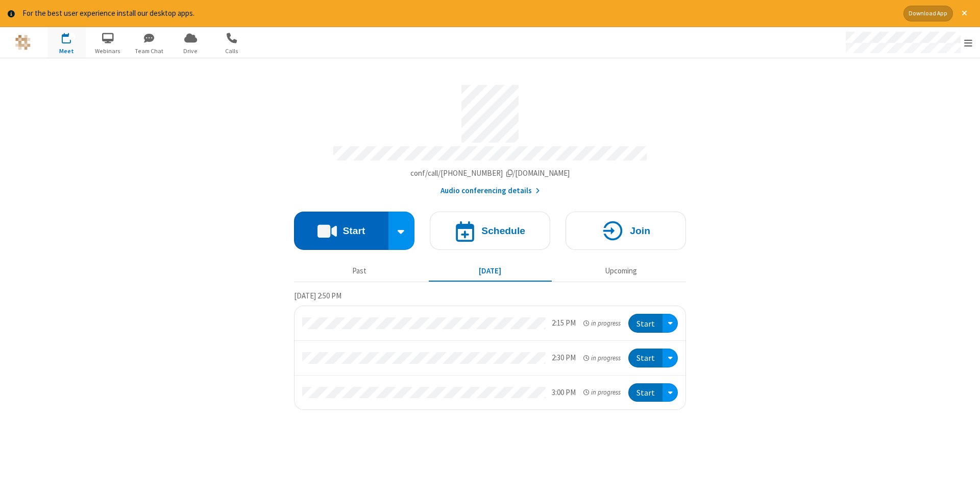 This screenshot has height=484, width=980. I want to click on span: Meet, so click(67, 51).